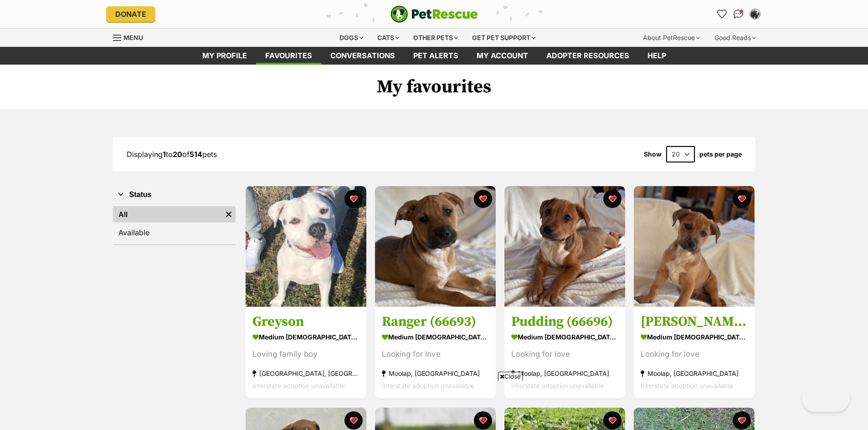  What do you see at coordinates (565, 247) in the screenshot?
I see `img: Pudding (66696)` at bounding box center [565, 247].